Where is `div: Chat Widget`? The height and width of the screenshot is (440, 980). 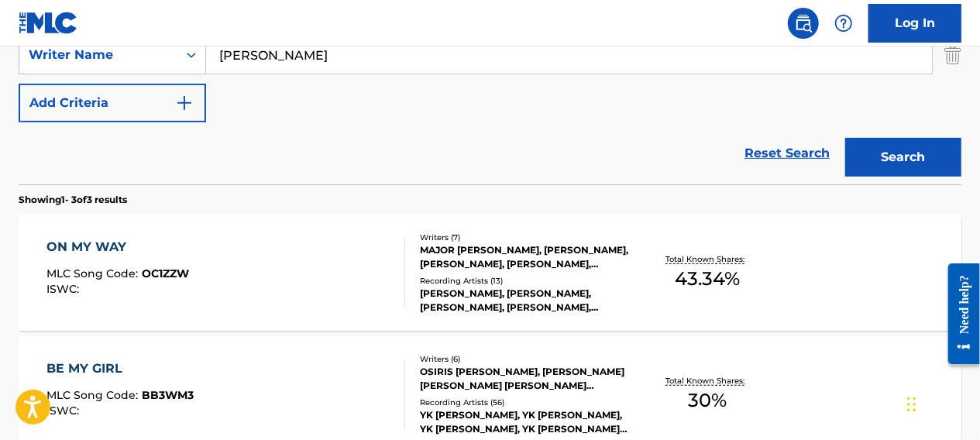
div: Chat Widget is located at coordinates (941, 403).